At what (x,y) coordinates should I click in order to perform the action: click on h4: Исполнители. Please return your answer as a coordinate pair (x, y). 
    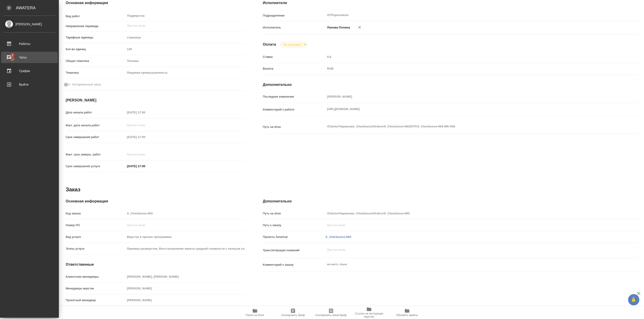
    Looking at the image, I should click on (451, 3).